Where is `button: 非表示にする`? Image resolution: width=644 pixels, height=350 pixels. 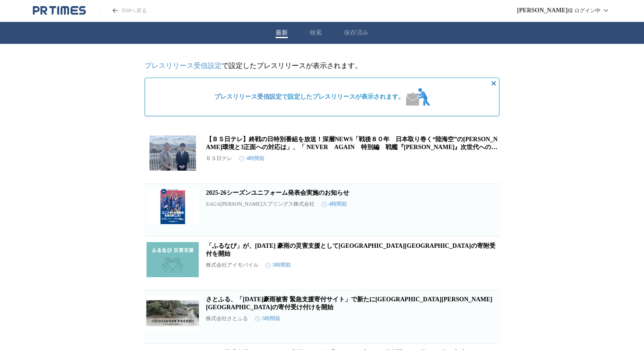
button: 非表示にする is located at coordinates (494, 83).